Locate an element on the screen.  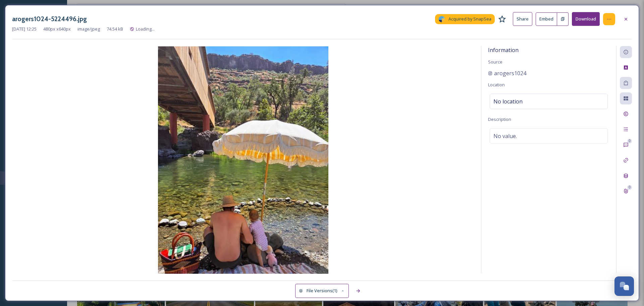
span: image/jpeg is located at coordinates (89, 29).